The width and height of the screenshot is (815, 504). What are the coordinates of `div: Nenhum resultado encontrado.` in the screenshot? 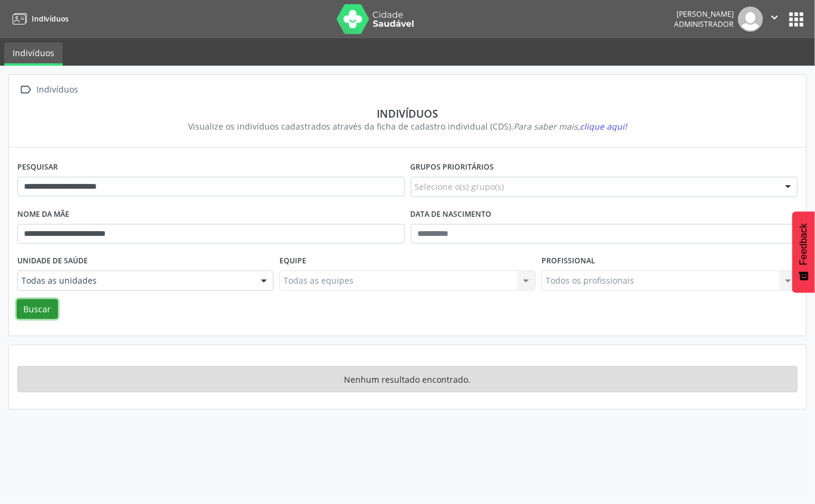 It's located at (408, 379).